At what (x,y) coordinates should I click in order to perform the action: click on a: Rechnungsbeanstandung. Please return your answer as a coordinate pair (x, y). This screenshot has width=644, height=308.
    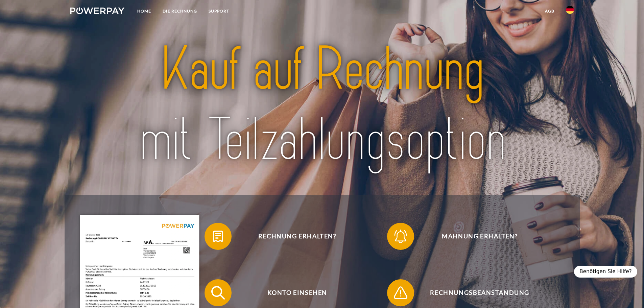
    Looking at the image, I should click on (475, 293).